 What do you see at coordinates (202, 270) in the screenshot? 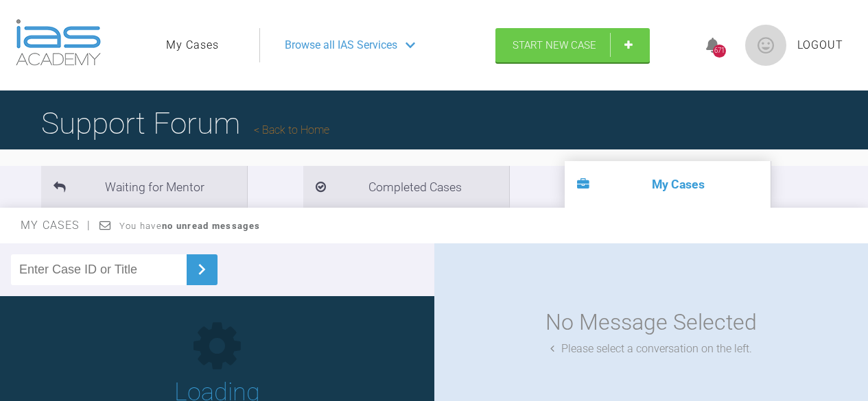
I see `img: chevronRight.28bd32b0.svg` at bounding box center [202, 270].